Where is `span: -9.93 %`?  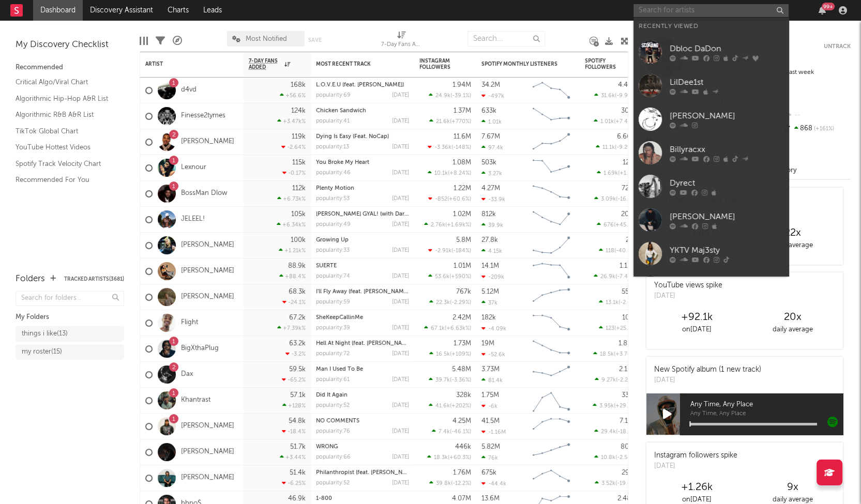 span: -9.93 % is located at coordinates (626, 96).